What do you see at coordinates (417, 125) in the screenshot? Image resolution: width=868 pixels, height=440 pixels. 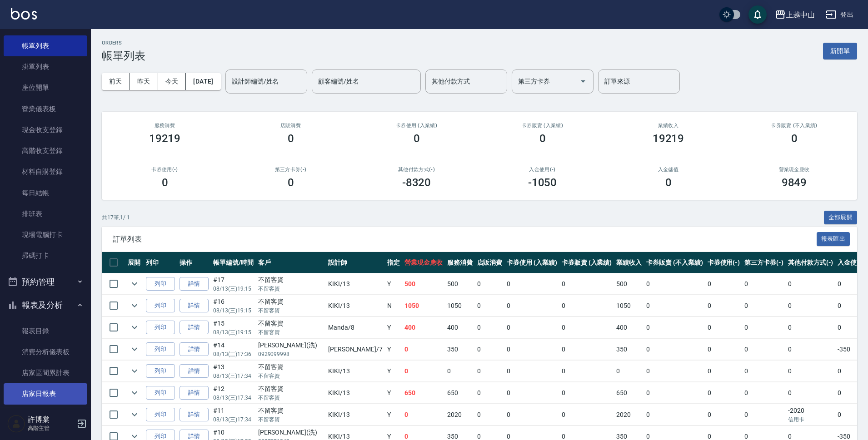 I see `h2: 卡券使用 (入業績)` at bounding box center [417, 125].